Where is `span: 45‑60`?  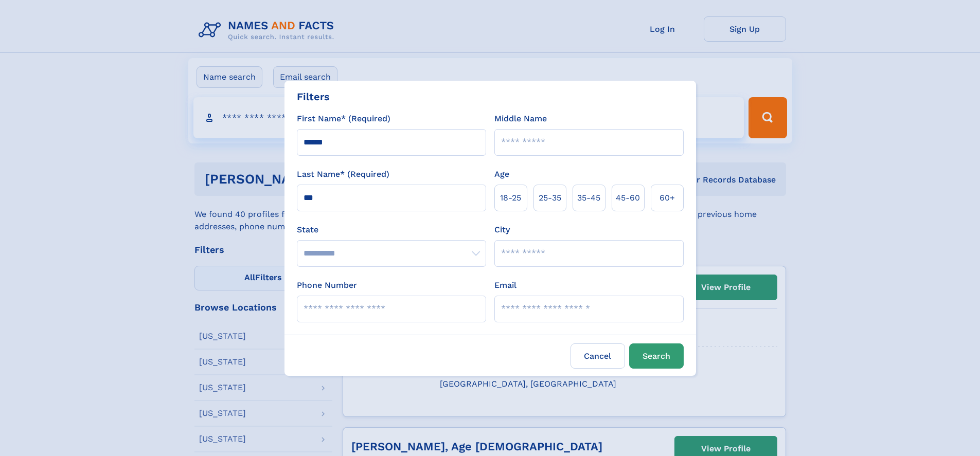
span: 45‑60 is located at coordinates (628, 198).